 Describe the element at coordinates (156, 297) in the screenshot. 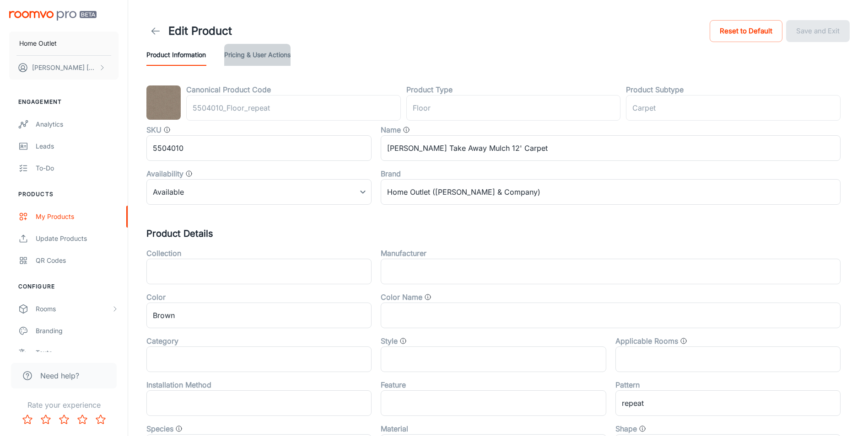

I see `label: Color` at that location.